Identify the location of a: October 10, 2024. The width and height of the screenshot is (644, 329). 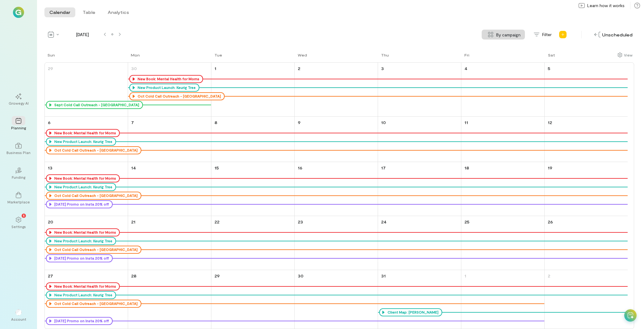
(383, 122).